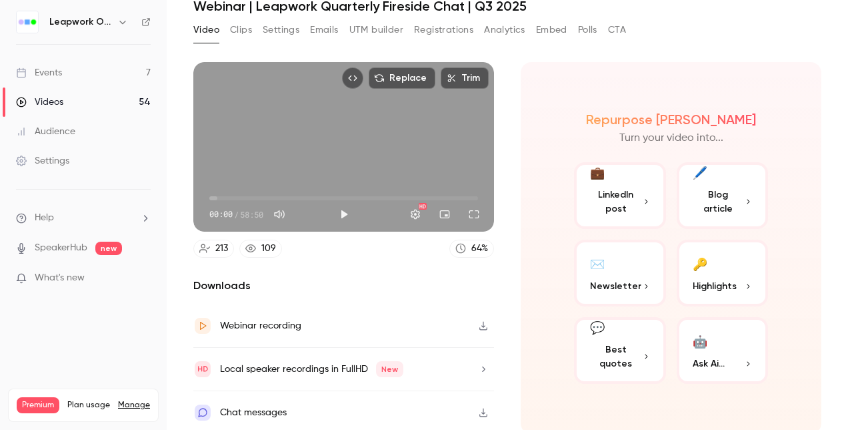 This screenshot has width=848, height=430. What do you see at coordinates (620, 195) in the screenshot?
I see `button: 💼LinkedIn post` at bounding box center [620, 195].